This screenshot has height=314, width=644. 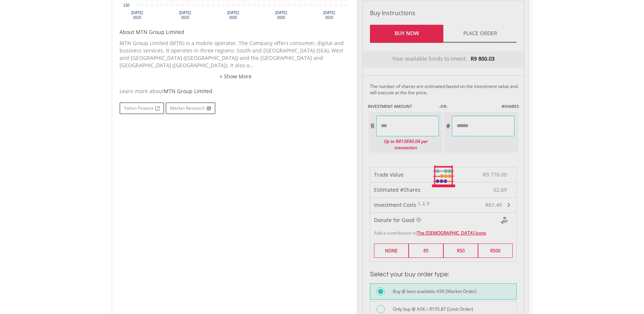 I want to click on a: + Show More, so click(x=235, y=77).